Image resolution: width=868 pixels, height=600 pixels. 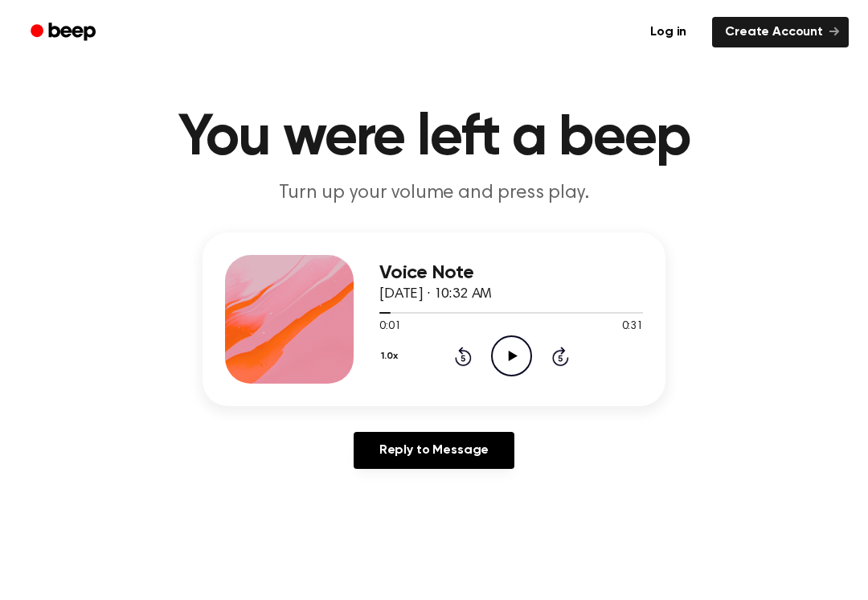 What do you see at coordinates (781, 32) in the screenshot?
I see `a: Create Account` at bounding box center [781, 32].